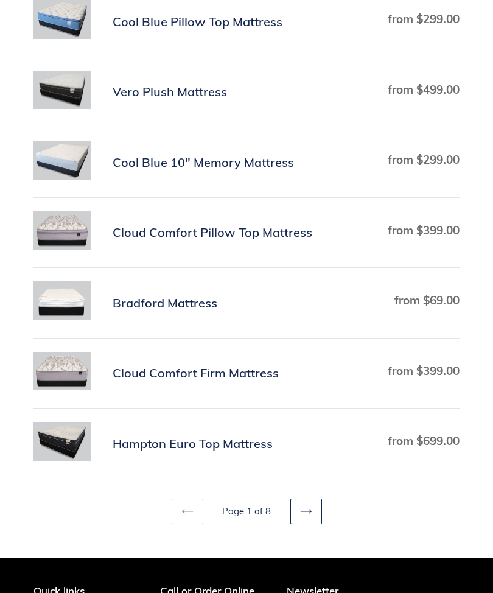 This screenshot has width=493, height=593. What do you see at coordinates (246, 232) in the screenshot?
I see `a: Cloud Comfort Pillow Top Mattress` at bounding box center [246, 232].